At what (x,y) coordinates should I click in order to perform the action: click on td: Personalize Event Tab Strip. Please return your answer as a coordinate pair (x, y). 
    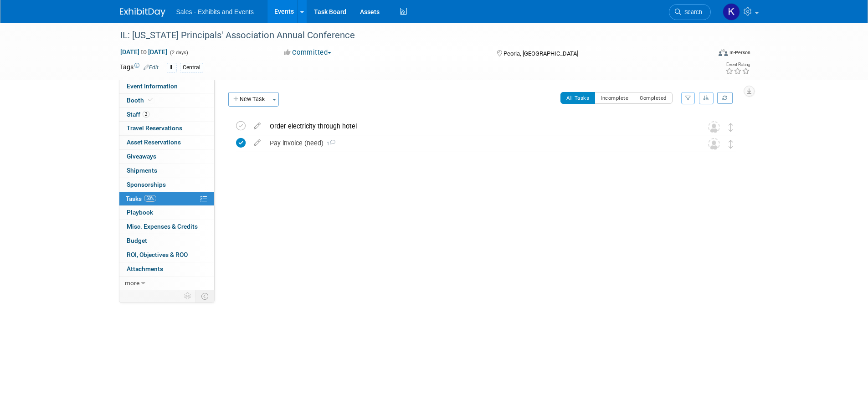
    Looking at the image, I should click on (187, 296).